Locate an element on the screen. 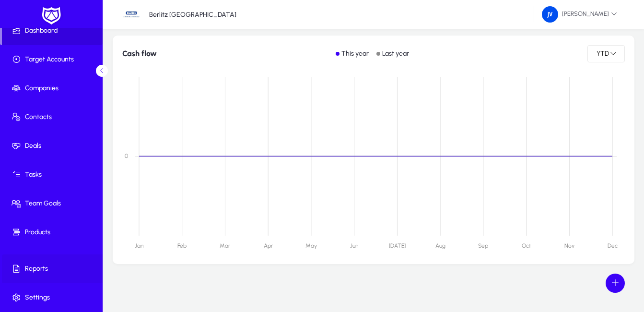 This screenshot has height=312, width=644. a: Reports is located at coordinates (53, 269).